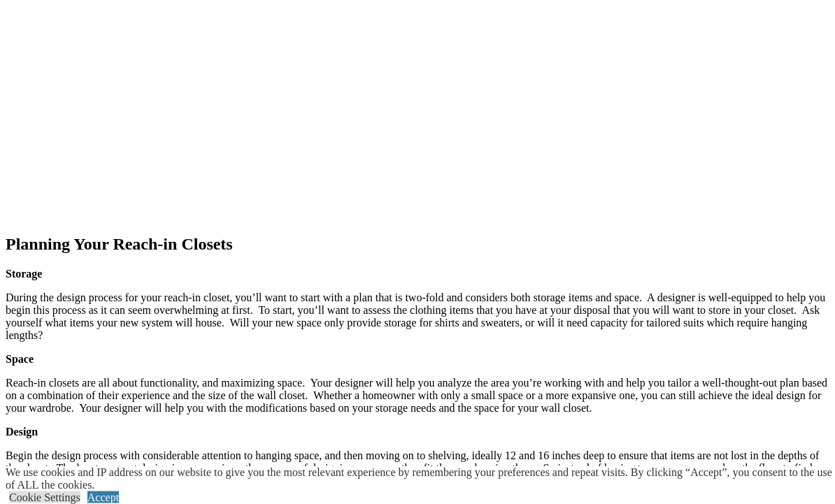  I want to click on h2: Planning Your Reach-in Closets, so click(418, 244).